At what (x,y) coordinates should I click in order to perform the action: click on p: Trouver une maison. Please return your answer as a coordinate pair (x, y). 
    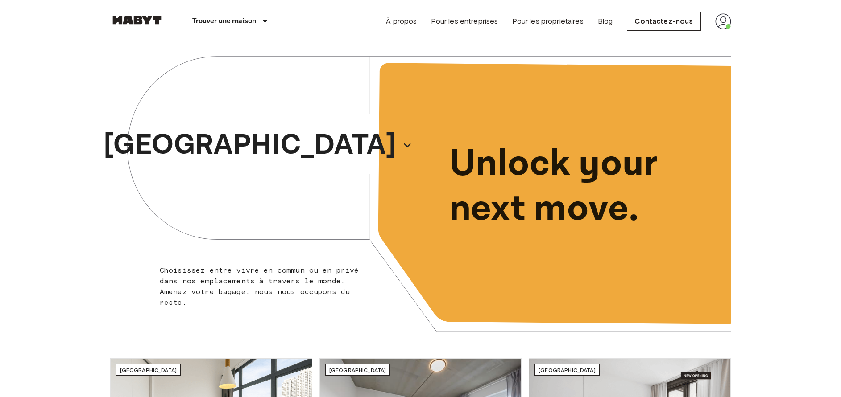
    Looking at the image, I should click on (224, 21).